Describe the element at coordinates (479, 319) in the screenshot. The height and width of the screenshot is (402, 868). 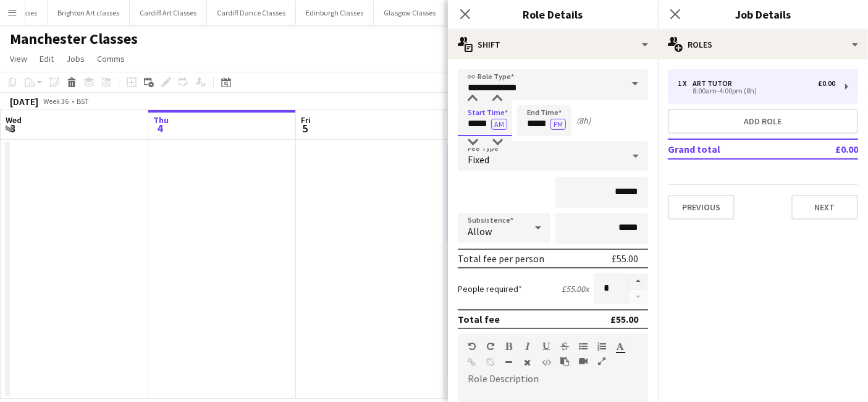
I see `div: Total fee` at that location.